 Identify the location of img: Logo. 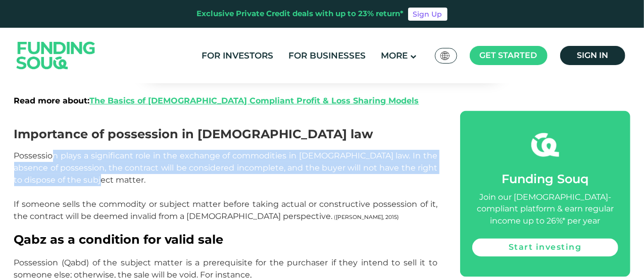
(56, 55).